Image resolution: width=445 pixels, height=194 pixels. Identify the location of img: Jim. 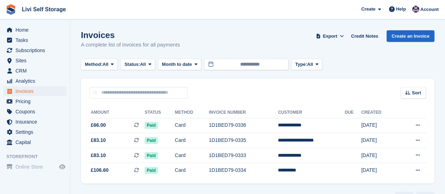
(416, 9).